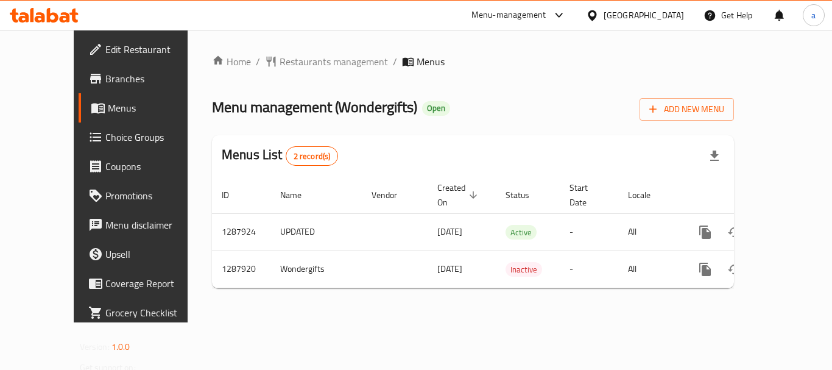  What do you see at coordinates (146, 225) in the screenshot?
I see `a: Menu disclaimer` at bounding box center [146, 225].